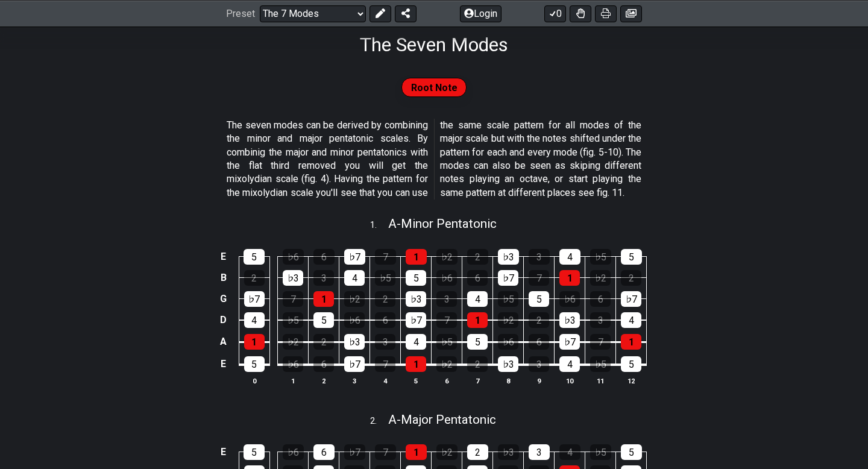 This screenshot has height=469, width=868. What do you see at coordinates (224, 298) in the screenshot?
I see `td: G` at bounding box center [224, 298].